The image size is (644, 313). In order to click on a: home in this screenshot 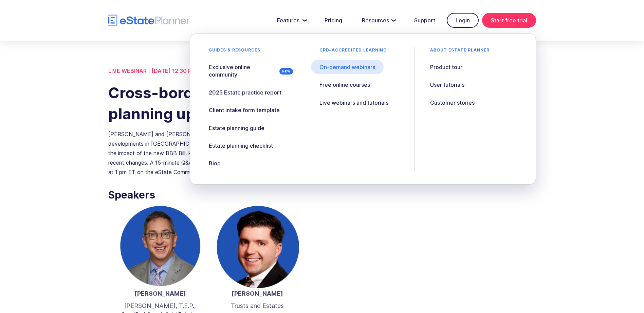, I will do `click(149, 20)`.